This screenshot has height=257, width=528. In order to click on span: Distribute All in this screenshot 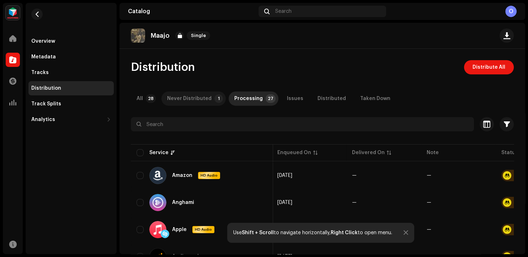, I will do `click(489, 67)`.